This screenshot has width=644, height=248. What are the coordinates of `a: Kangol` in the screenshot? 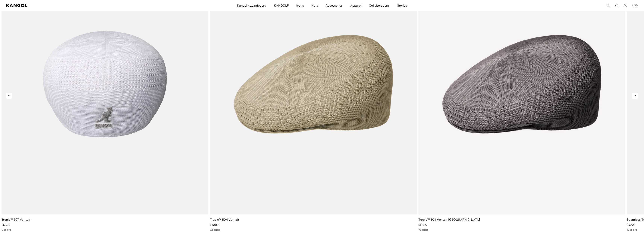 It's located at (82, 5).